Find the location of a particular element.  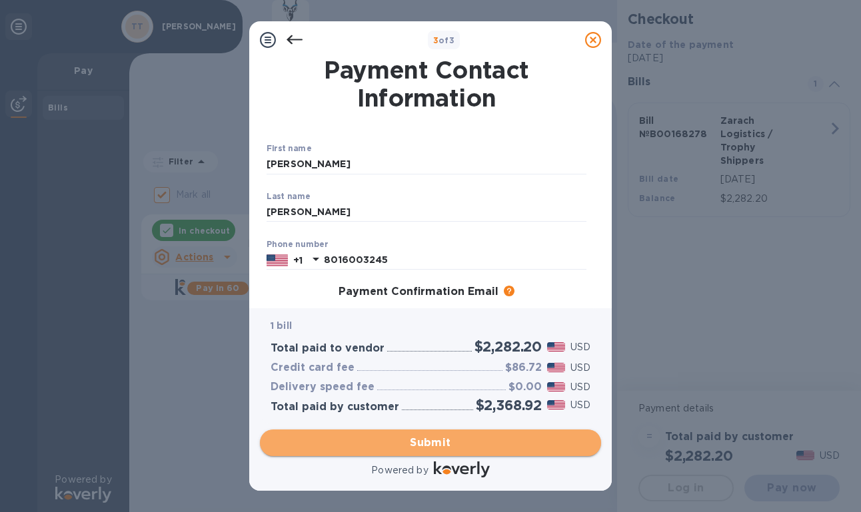

input: Enter your phone number is located at coordinates (455, 260).